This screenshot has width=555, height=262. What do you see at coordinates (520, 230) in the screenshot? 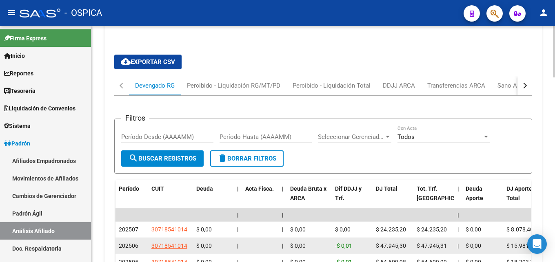
I see `span: $ 8.078,40` at bounding box center [520, 230].